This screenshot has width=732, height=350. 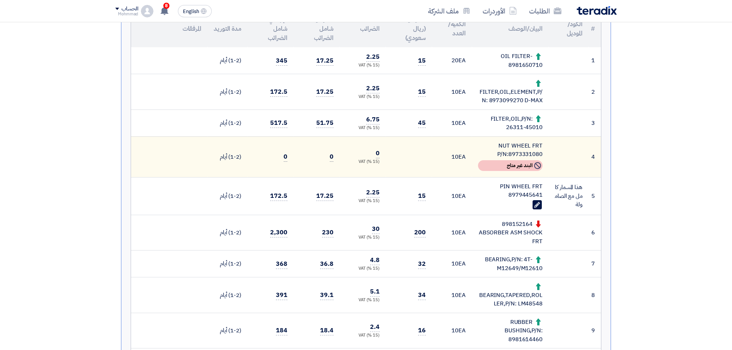 I want to click on th: الكمية/العدد, so click(x=452, y=29).